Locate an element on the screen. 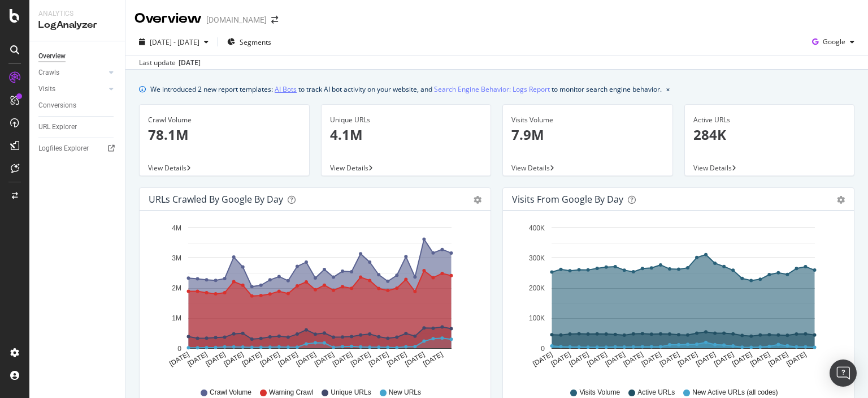 The image size is (868, 398). span: New URLs is located at coordinates (405, 392).